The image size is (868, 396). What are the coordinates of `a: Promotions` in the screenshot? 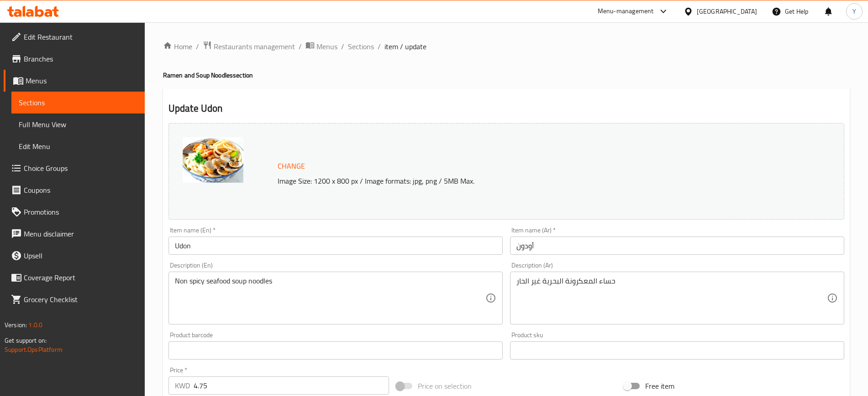 It's located at (74, 212).